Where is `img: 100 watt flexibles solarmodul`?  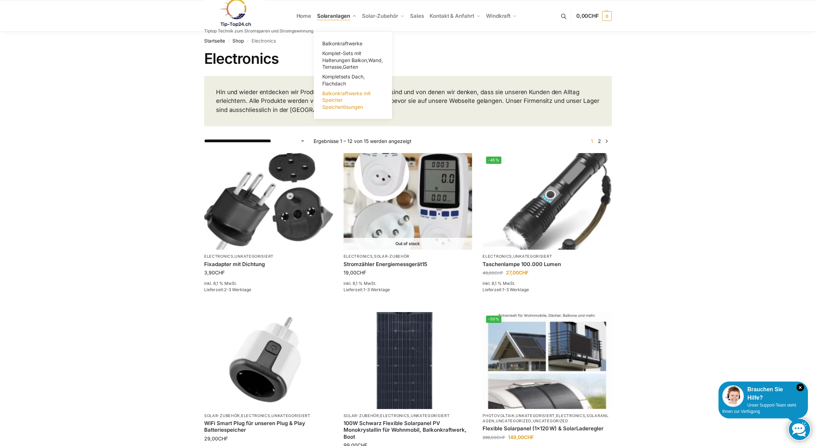
img: 100 watt flexibles solarmodul is located at coordinates (408, 360).